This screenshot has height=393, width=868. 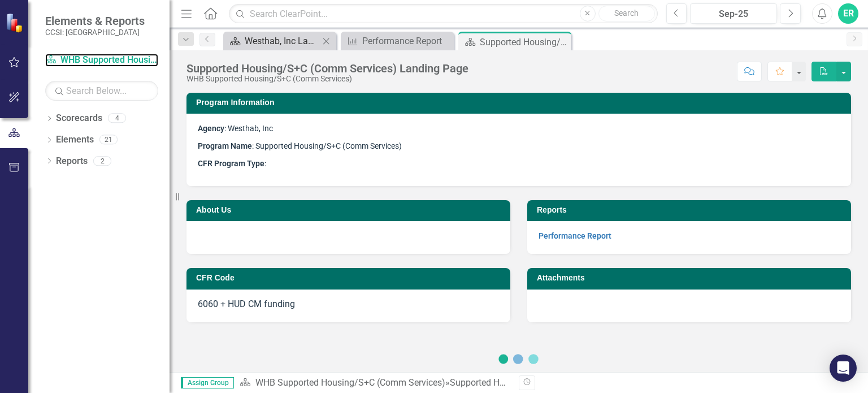 What do you see at coordinates (282, 41) in the screenshot?
I see `div: Westhab, Inc Landing Page` at bounding box center [282, 41].